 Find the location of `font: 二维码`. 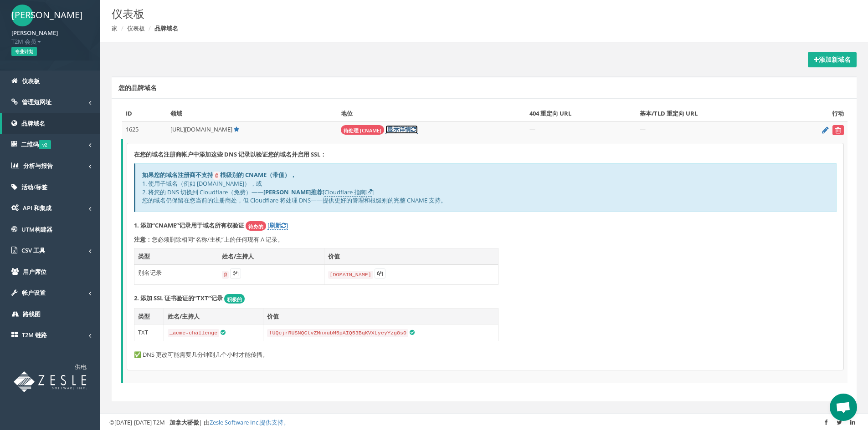

font: 二维码 is located at coordinates (30, 145).